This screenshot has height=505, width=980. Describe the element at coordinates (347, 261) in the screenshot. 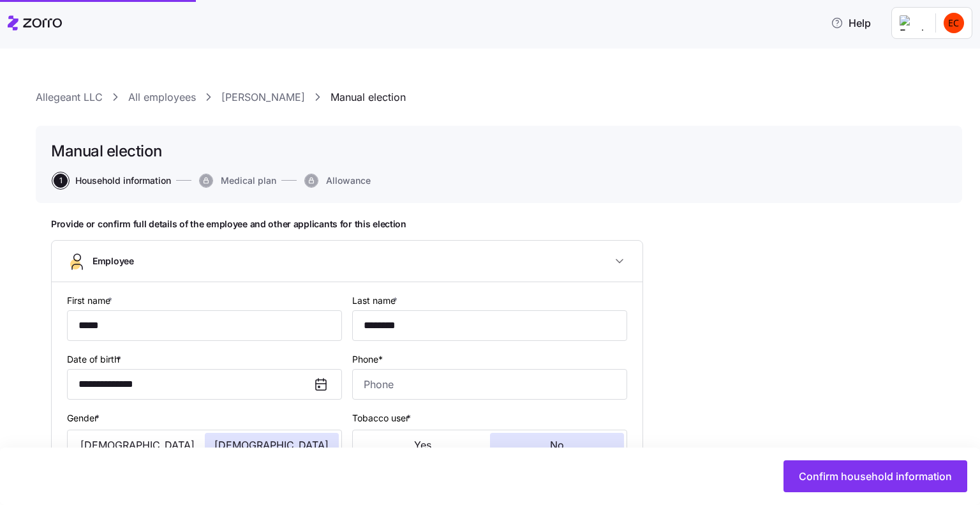

I see `button: Employee` at that location.